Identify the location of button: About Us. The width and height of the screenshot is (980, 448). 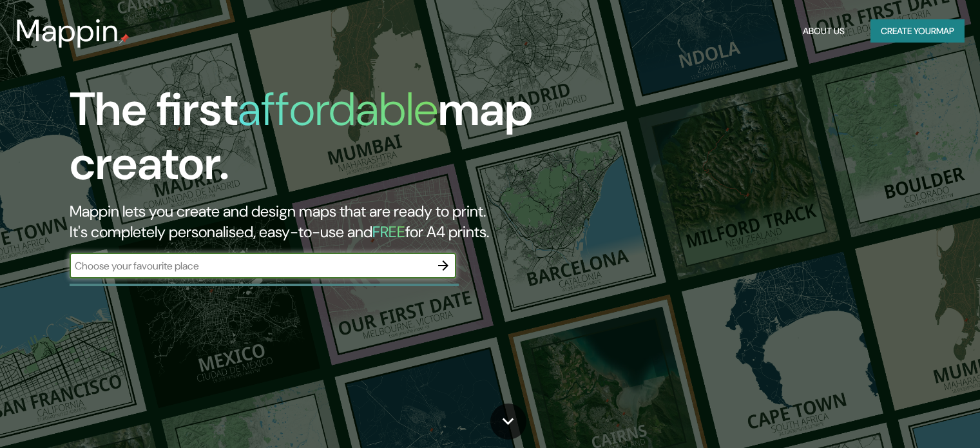
(824, 31).